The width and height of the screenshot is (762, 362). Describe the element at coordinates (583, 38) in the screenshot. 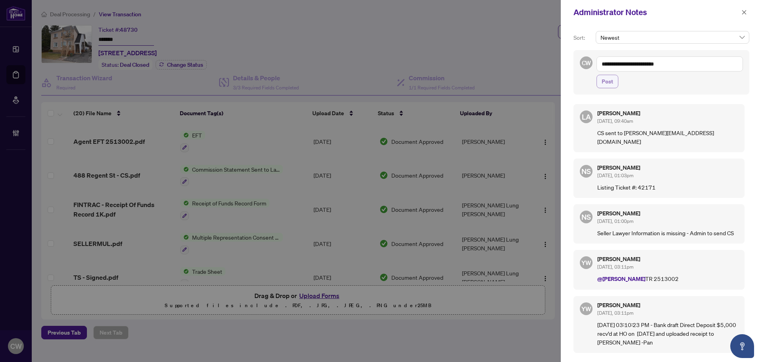

I see `p: Sort:` at that location.